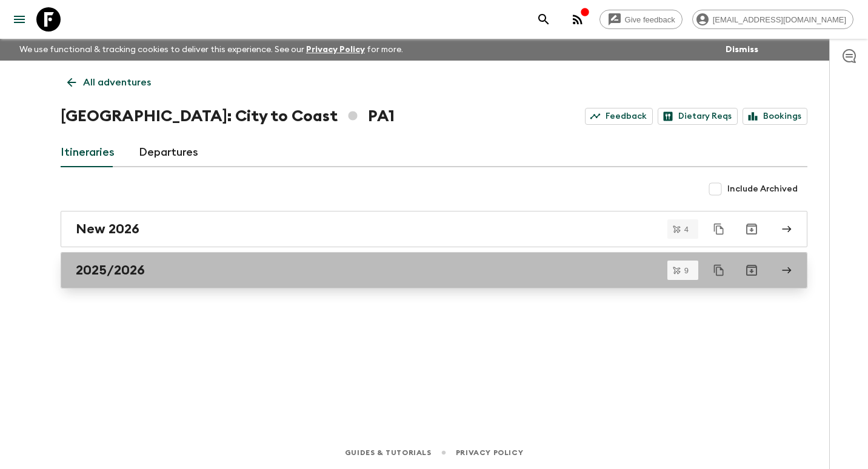 The height and width of the screenshot is (469, 868). What do you see at coordinates (649, 19) in the screenshot?
I see `span: Give feedback` at bounding box center [649, 19].